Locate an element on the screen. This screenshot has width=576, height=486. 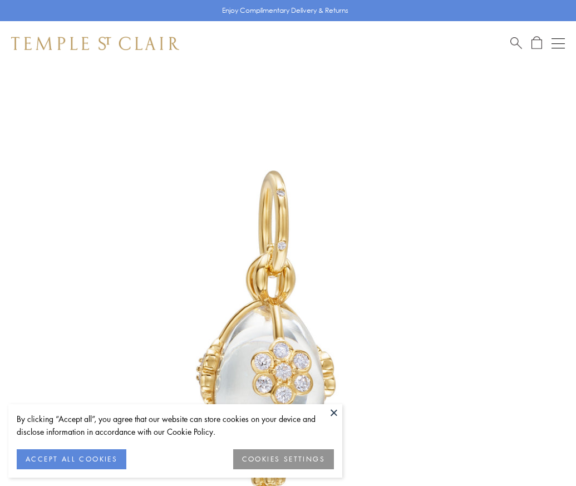
p: Enjoy Complimentary Delivery & Returns is located at coordinates (285, 11).